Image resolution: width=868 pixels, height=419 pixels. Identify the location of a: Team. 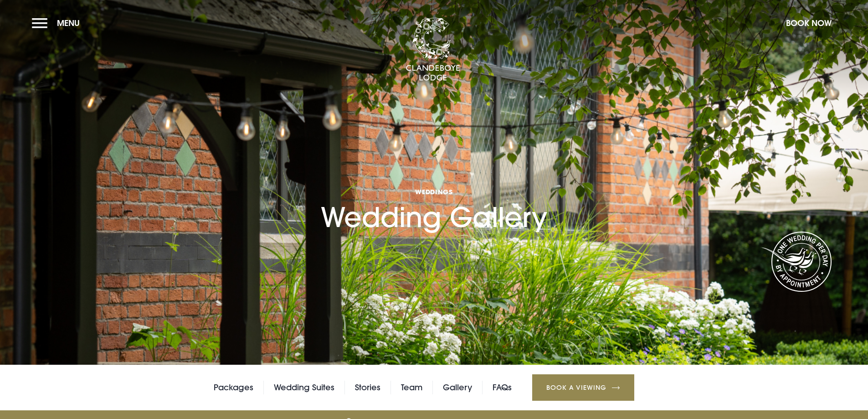
(412, 387).